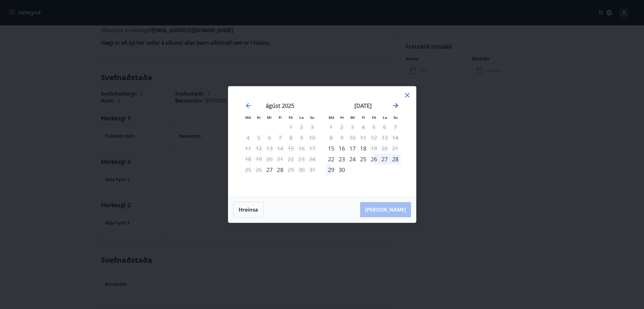 This screenshot has width=644, height=309. Describe the element at coordinates (248, 149) in the screenshot. I see `td: Not available. mánudagur, 11. ágúst 2025` at that location.